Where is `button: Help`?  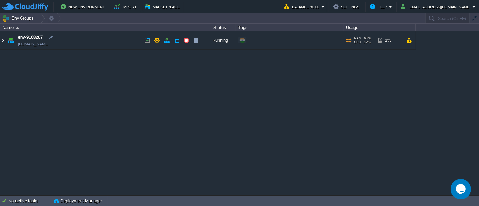 button: Help is located at coordinates (379, 7).